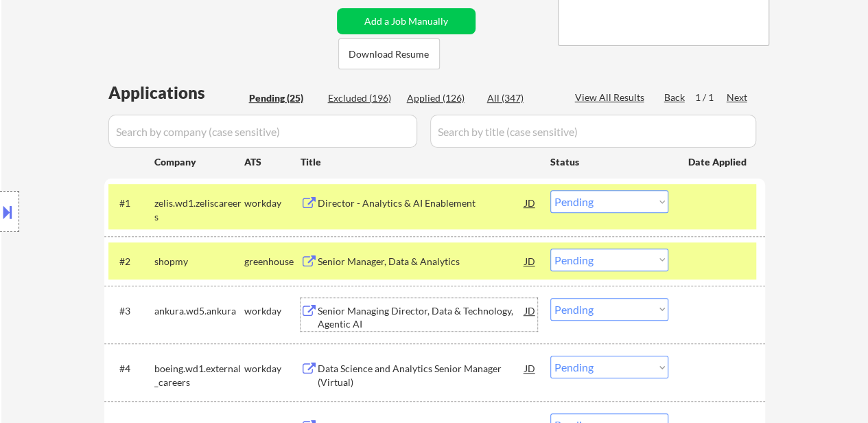  I want to click on button: Download Resume, so click(389, 54).